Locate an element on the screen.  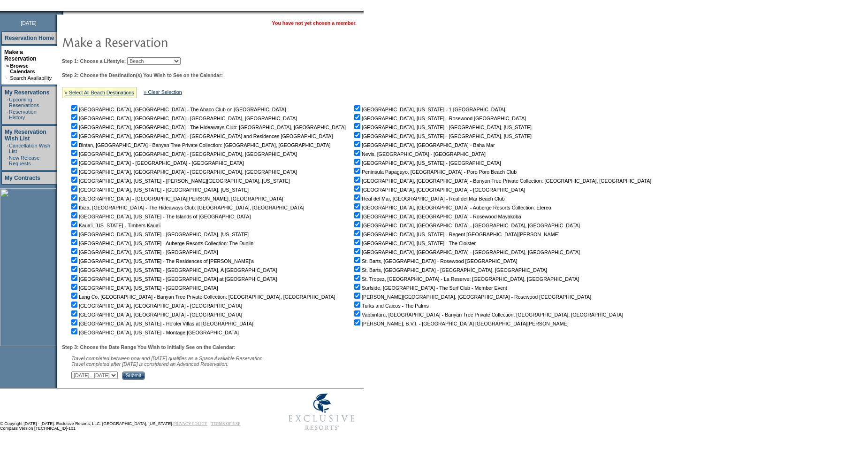
a: PRIVACY POLICY is located at coordinates (190, 423).